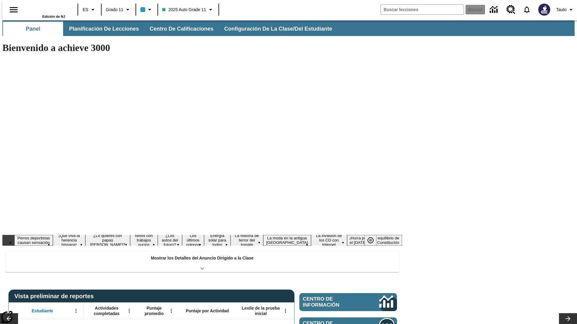 The width and height of the screenshot is (577, 324). Describe the element at coordinates (544, 10) in the screenshot. I see `button: Escoja un nuevo avatar` at that location.